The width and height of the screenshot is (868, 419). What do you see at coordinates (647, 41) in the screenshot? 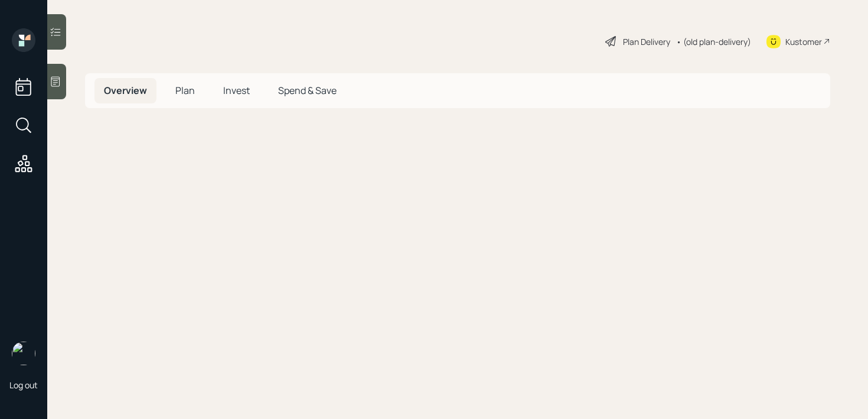
I see `div: Plan Delivery` at bounding box center [647, 41].